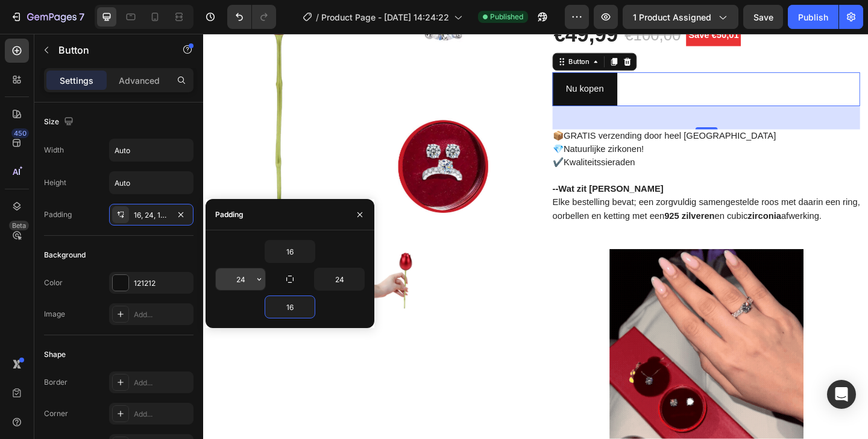 This screenshot has height=439, width=868. Describe the element at coordinates (610, 198) in the screenshot. I see `strong: zirconia` at that location.